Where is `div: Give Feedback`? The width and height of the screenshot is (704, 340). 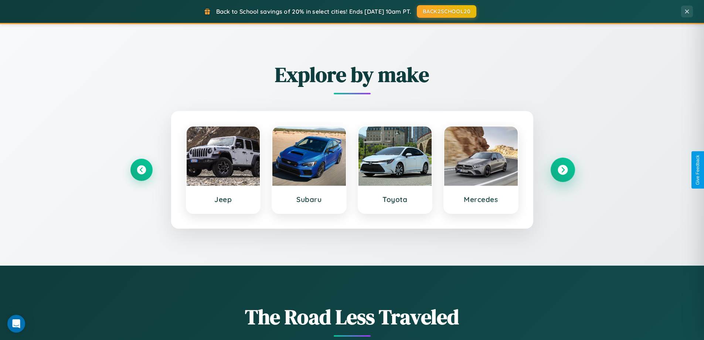
div: Give Feedback is located at coordinates (698, 170).